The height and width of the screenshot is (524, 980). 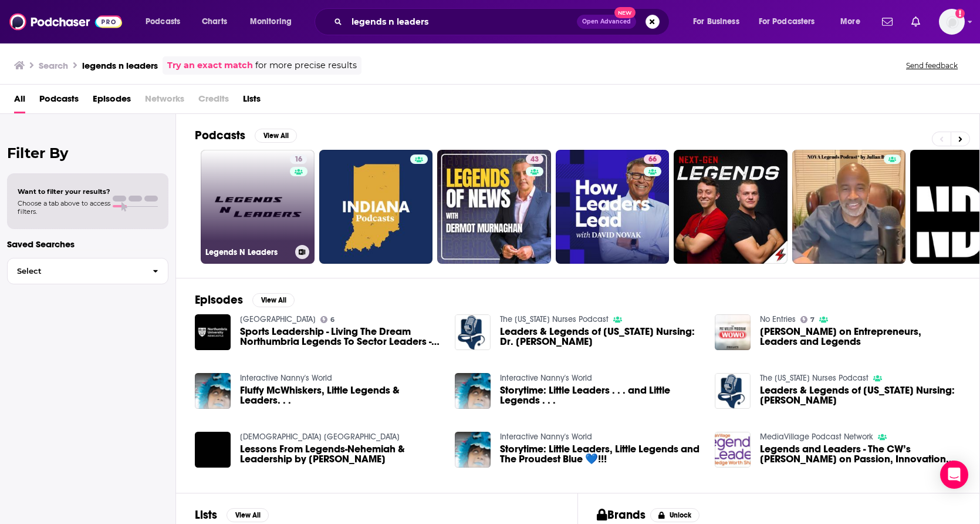 What do you see at coordinates (340, 336) in the screenshot?
I see `span: Sports Leadership - Living The Dream Northumbria Legends To Sector Leaders - Podcast` at bounding box center [340, 336].